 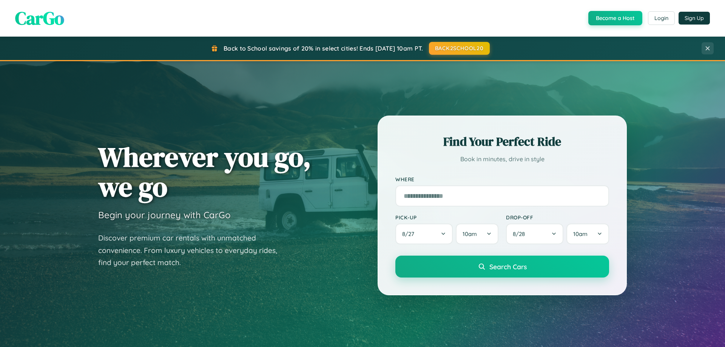 I want to click on span: 8 / 27, so click(x=410, y=234).